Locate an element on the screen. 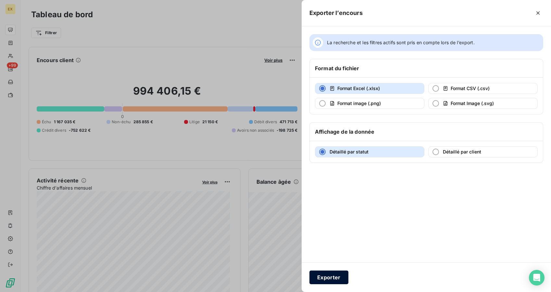  button: Détaillé par client is located at coordinates (483, 152).